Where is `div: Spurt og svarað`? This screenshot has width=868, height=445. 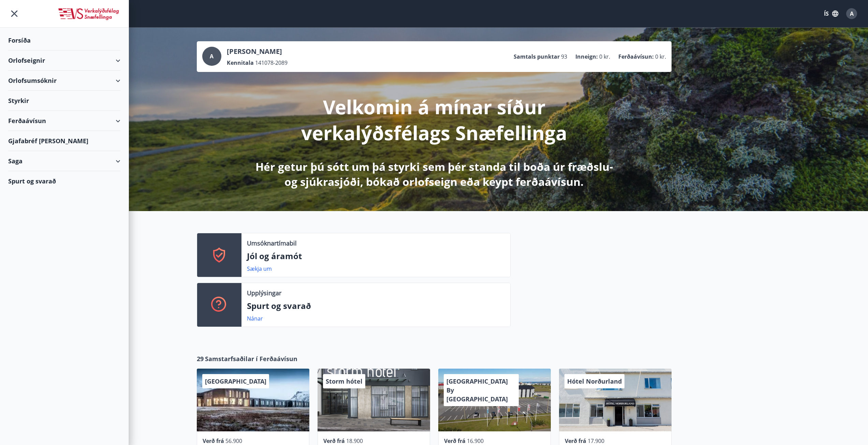
div: Spurt og svarað is located at coordinates (64, 181).